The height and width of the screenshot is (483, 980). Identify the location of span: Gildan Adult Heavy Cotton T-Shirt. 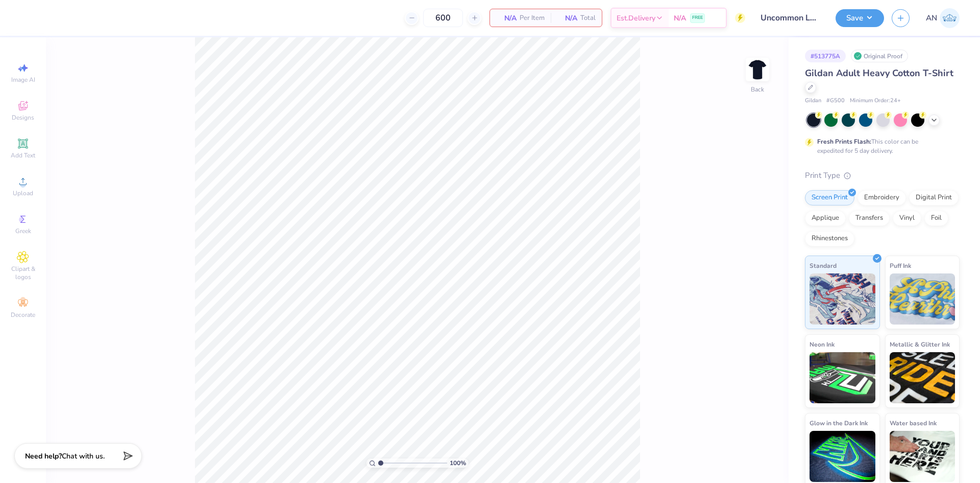
(879, 73).